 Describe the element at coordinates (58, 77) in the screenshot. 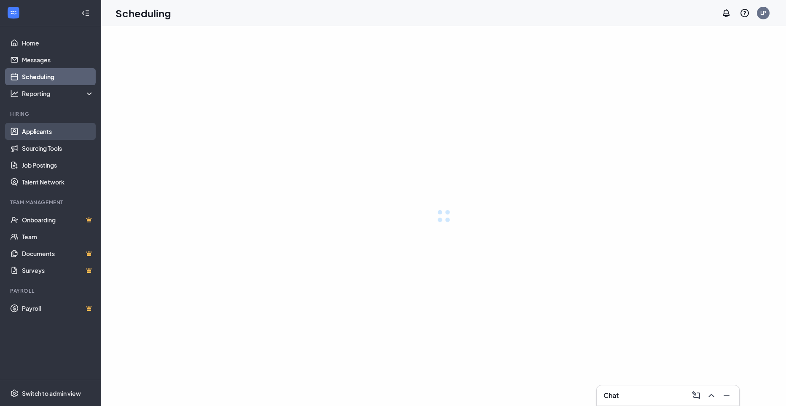

I see `a: Scheduling` at that location.